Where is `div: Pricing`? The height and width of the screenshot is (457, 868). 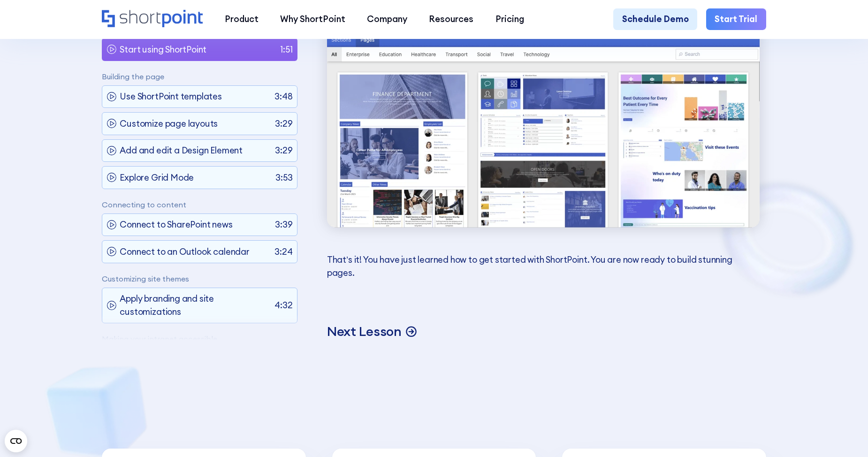
div: Pricing is located at coordinates (510, 19).